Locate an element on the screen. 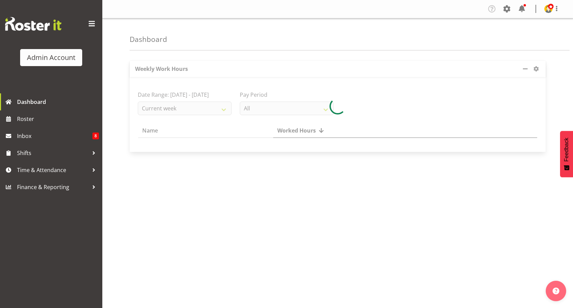 The height and width of the screenshot is (308, 573). span: 8 is located at coordinates (96, 136).